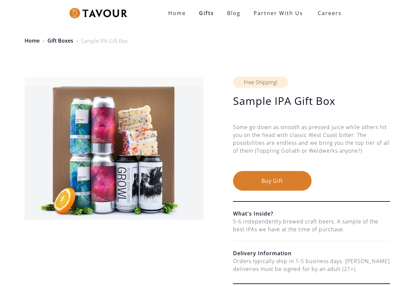 The width and height of the screenshot is (414, 286). I want to click on strong: Careers, so click(329, 13).